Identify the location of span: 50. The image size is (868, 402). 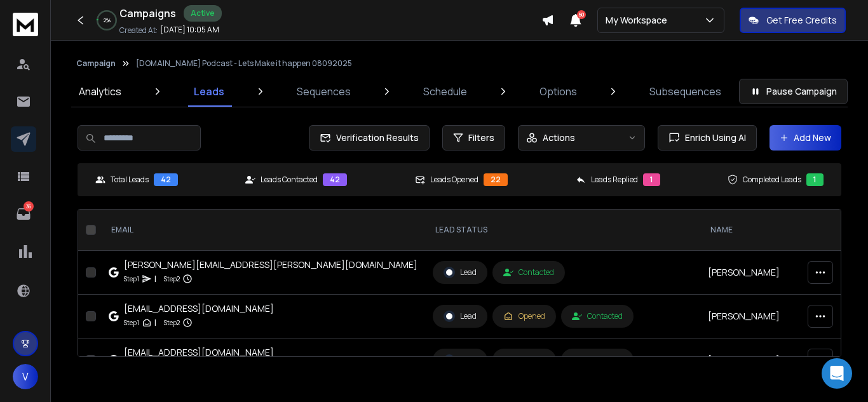
(581, 14).